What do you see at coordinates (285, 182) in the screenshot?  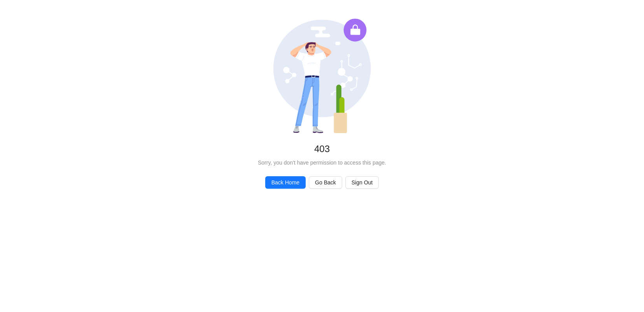 I see `button: Back Home` at bounding box center [285, 182].